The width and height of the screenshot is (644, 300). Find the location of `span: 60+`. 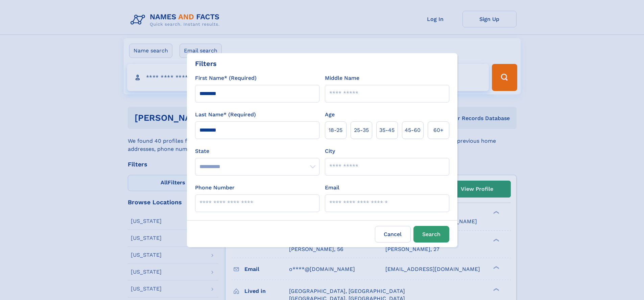

span: 60+ is located at coordinates (438, 130).